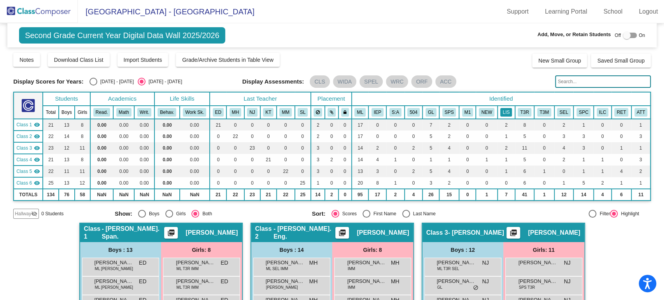  I want to click on button: LIS, so click(506, 112).